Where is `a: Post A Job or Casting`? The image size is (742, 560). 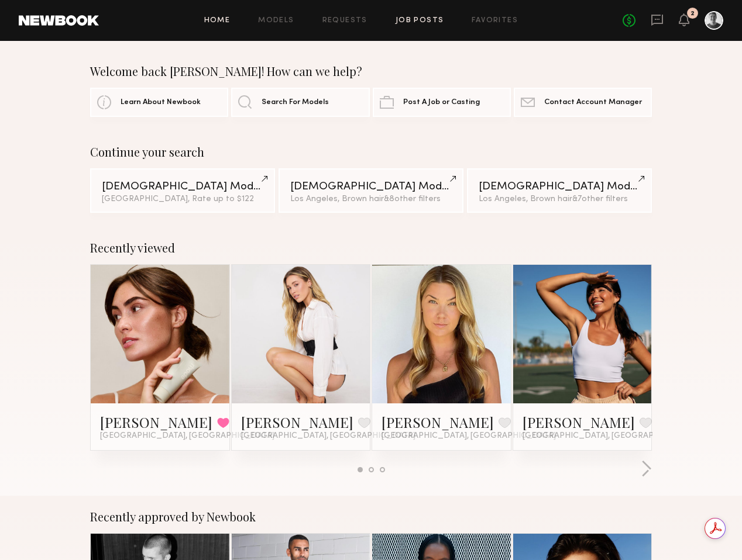 a: Post A Job or Casting is located at coordinates (442, 103).